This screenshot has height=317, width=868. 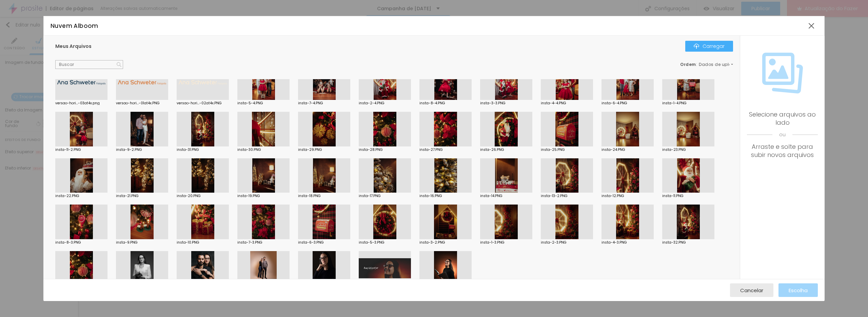 What do you see at coordinates (370, 196) in the screenshot?
I see `font: insta-17.PNG` at bounding box center [370, 196].